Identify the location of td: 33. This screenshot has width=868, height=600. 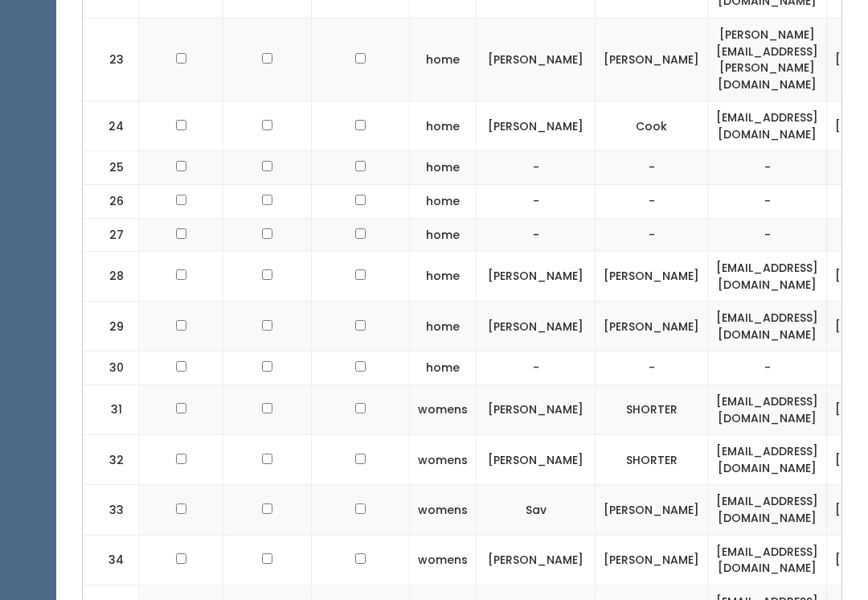
(111, 510).